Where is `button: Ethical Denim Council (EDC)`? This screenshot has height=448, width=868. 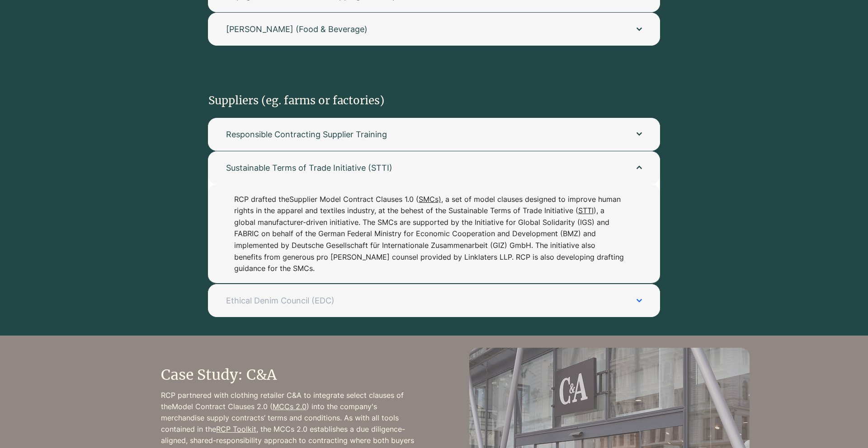
button: Ethical Denim Council (EDC) is located at coordinates (434, 300).